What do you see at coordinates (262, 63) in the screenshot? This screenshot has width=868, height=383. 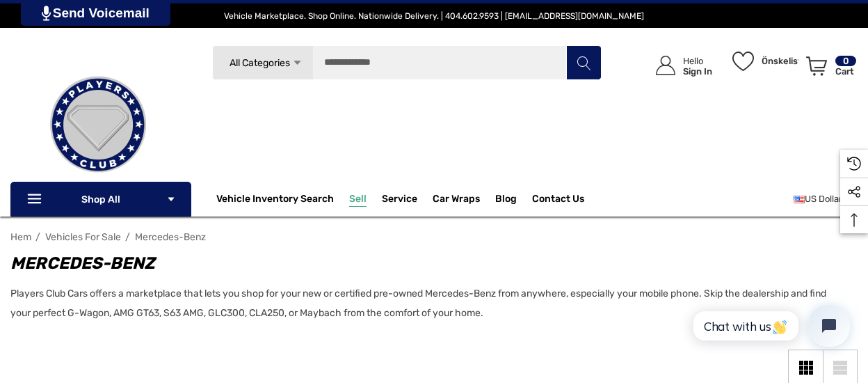 I see `a: All Categories Icon Arrow Down Icon Arrow Up` at bounding box center [262, 63].